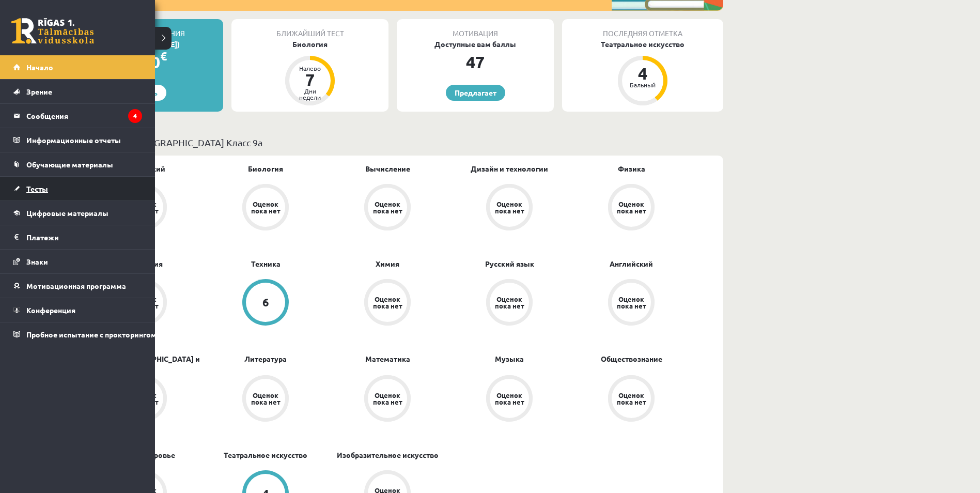 The image size is (980, 493). Describe the element at coordinates (509, 359) in the screenshot. I see `a: Музыка` at that location.